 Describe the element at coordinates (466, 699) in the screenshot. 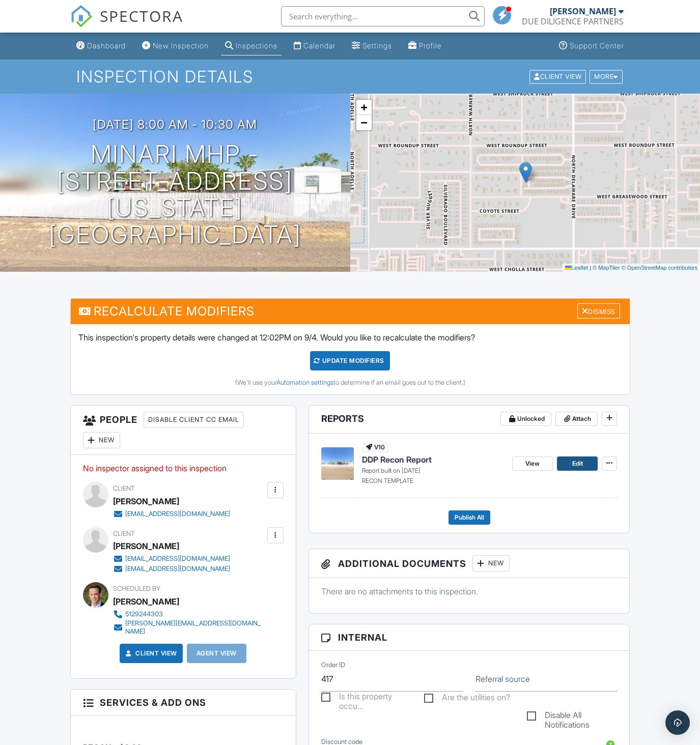

I see `label: Are the utilities on?` at that location.